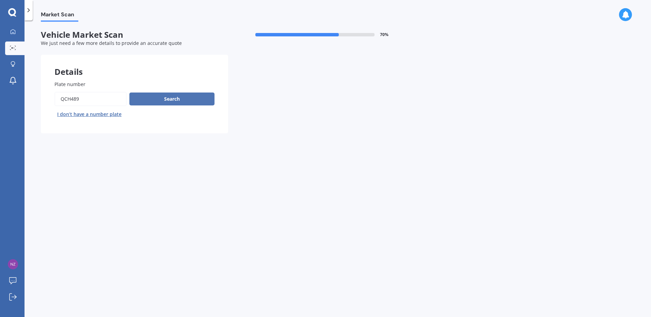 This screenshot has height=317, width=651. What do you see at coordinates (111, 43) in the screenshot?
I see `span: We just need a few more details to provide an accurate quote` at bounding box center [111, 43].